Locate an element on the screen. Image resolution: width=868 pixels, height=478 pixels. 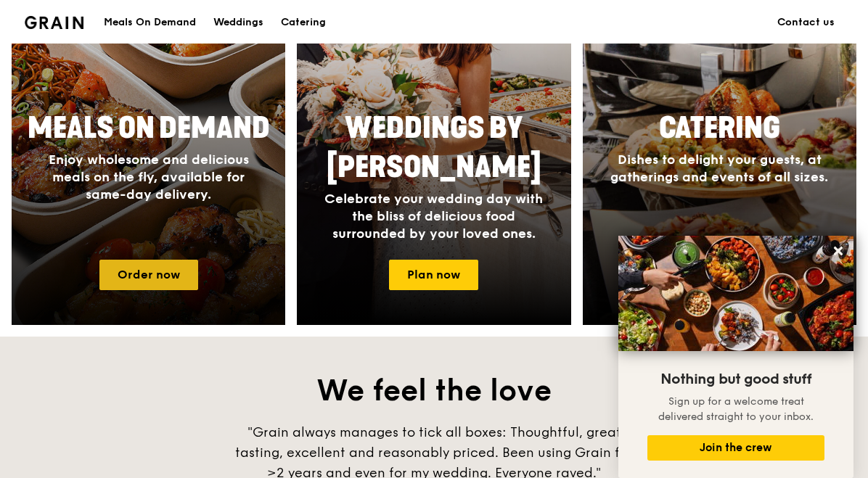
button: Close is located at coordinates (838, 251).